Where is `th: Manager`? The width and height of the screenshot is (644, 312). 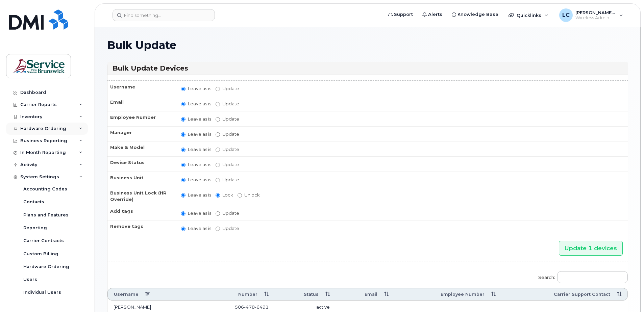 th: Manager is located at coordinates (141, 134).